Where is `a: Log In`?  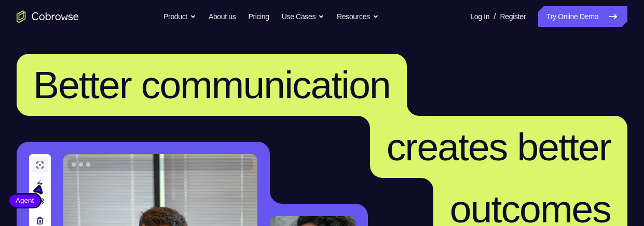
a: Log In is located at coordinates (480, 16).